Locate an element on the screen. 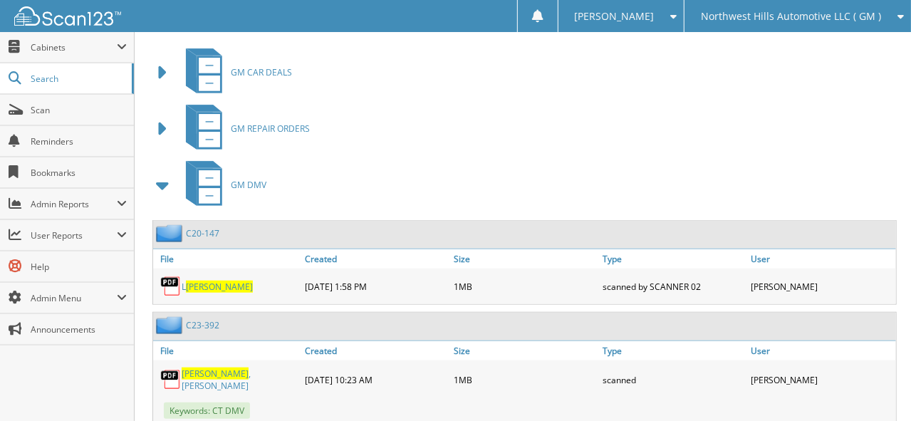 Image resolution: width=911 pixels, height=421 pixels. span: Cabinets is located at coordinates (73, 47).